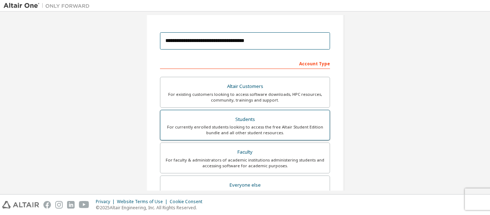 This screenshot has width=490, height=215. Describe the element at coordinates (143, 202) in the screenshot. I see `div: Website Terms of Use` at that location.